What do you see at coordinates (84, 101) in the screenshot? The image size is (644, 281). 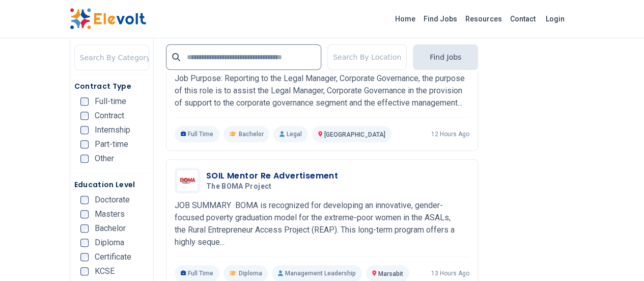 I see `input: Full-time` at bounding box center [84, 101].